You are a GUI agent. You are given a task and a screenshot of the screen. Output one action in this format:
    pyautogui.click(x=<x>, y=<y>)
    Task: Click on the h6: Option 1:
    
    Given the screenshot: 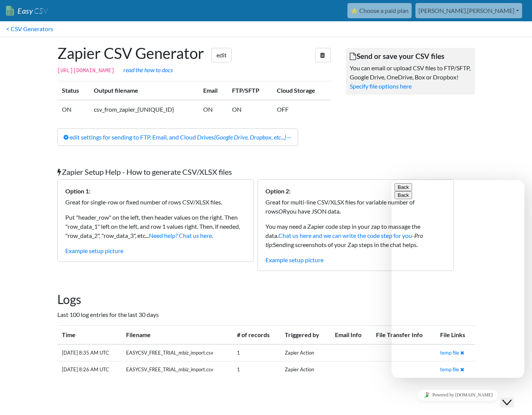 What is the action you would take?
    pyautogui.click(x=155, y=191)
    